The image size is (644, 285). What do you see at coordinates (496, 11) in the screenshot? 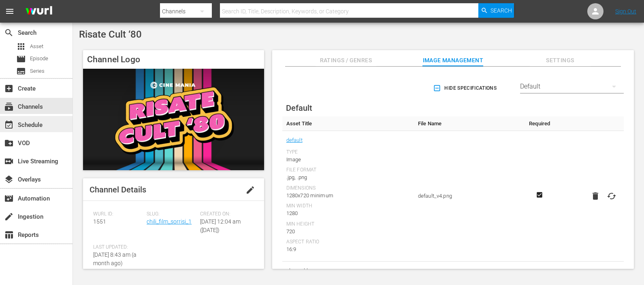
I see `button: Search` at bounding box center [496, 11].